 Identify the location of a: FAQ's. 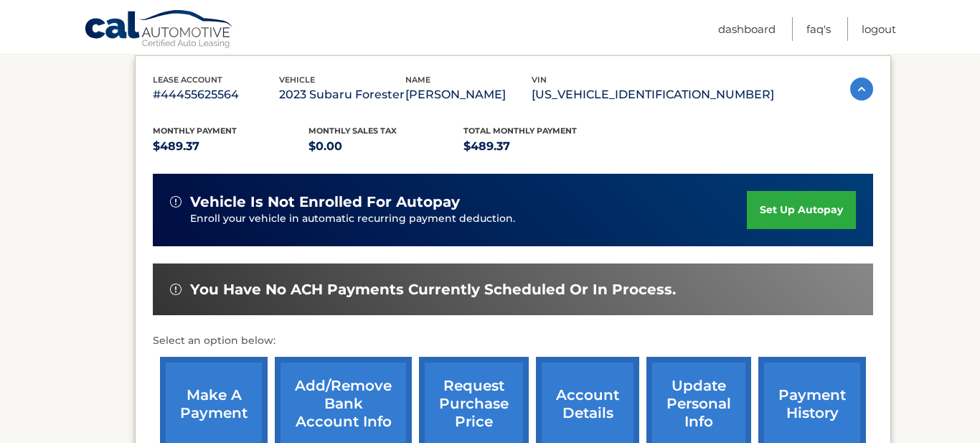
(819, 29).